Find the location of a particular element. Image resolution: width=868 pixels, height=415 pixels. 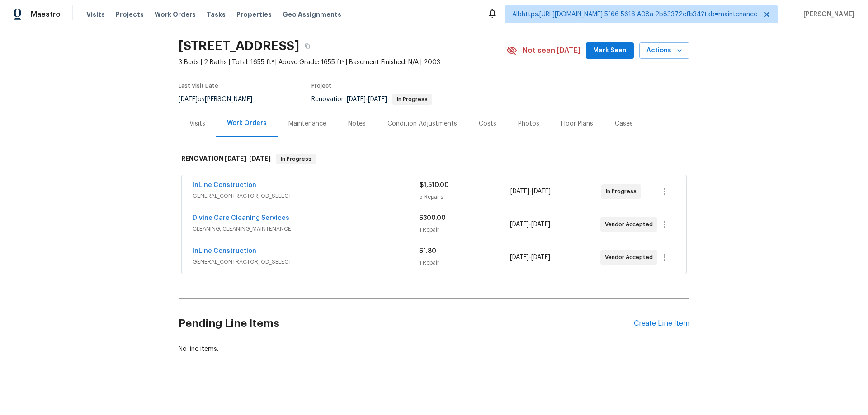

span: $1.80 is located at coordinates (428, 251).